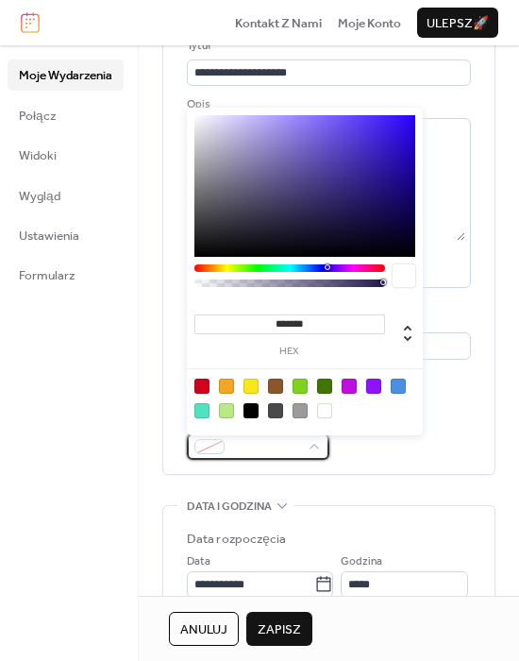  I want to click on a: Formularz, so click(65, 275).